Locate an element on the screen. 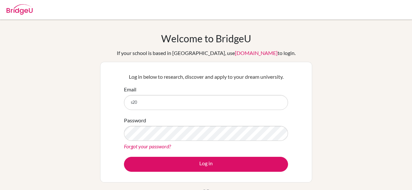 This screenshot has width=412, height=190. label: Password is located at coordinates (135, 121).